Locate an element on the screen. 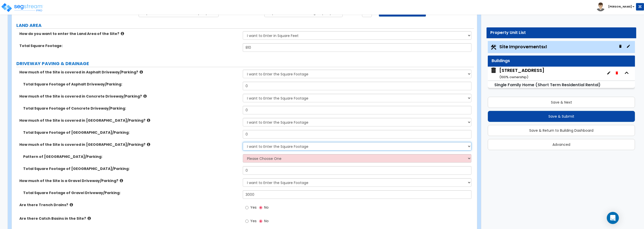  button: Save & Return to Building Dashboard is located at coordinates (561, 131).